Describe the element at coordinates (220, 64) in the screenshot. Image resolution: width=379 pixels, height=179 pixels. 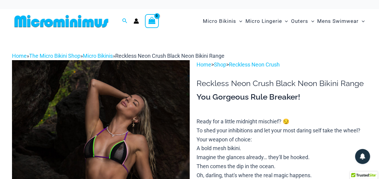
I see `a: Shop` at that location.